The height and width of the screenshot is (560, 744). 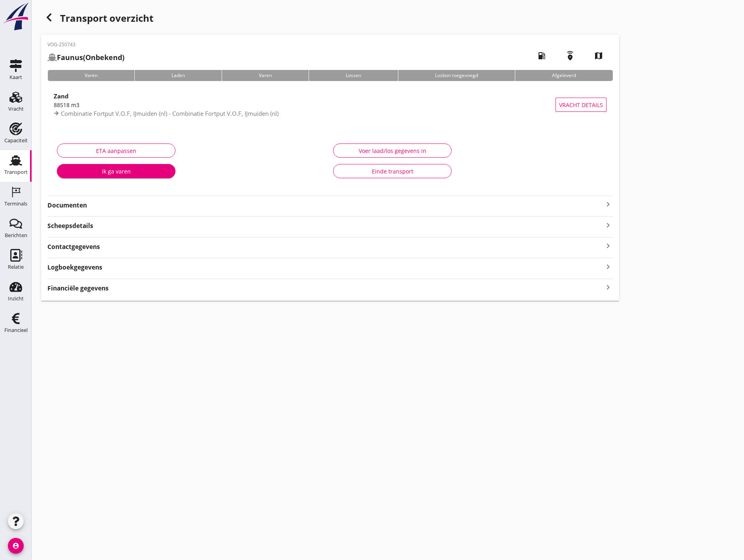 What do you see at coordinates (542, 56) in the screenshot?
I see `i: local_gas_station` at bounding box center [542, 56].